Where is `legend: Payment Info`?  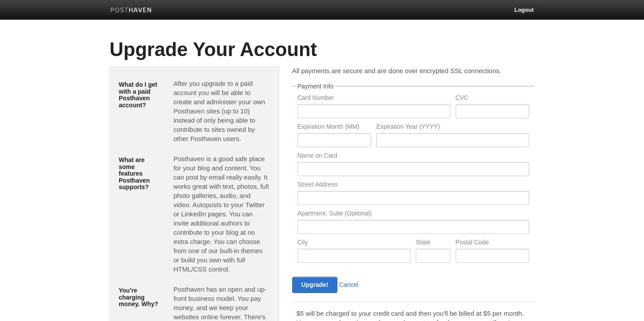
legend: Payment Info is located at coordinates (315, 86).